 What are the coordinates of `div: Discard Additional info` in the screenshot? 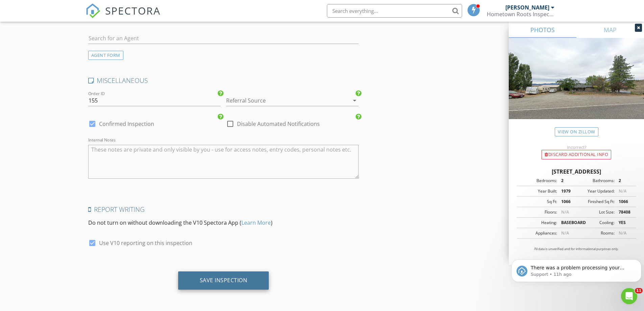 It's located at (576, 155).